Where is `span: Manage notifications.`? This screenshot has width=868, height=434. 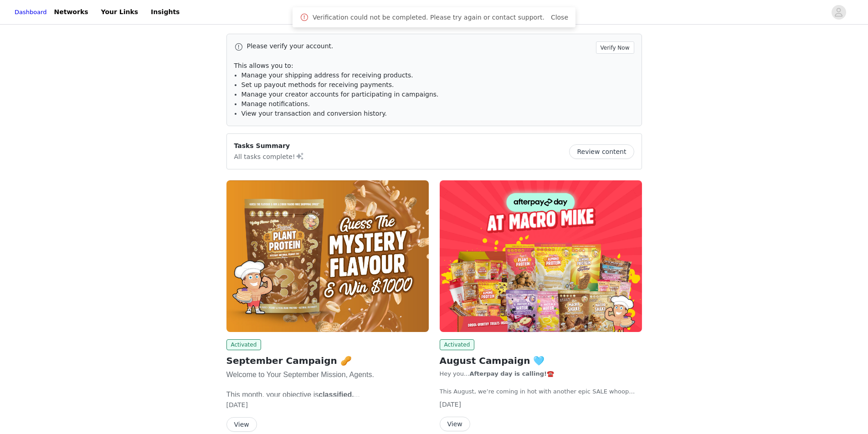
span: Manage notifications. is located at coordinates (275, 104).